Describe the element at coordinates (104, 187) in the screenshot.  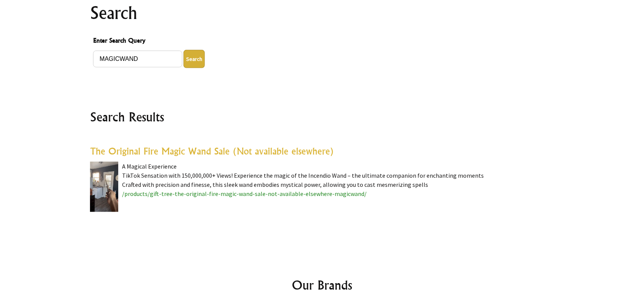
I see `img: The Original Fire Magic Wand Sale (Not available elsewhere)` at that location.